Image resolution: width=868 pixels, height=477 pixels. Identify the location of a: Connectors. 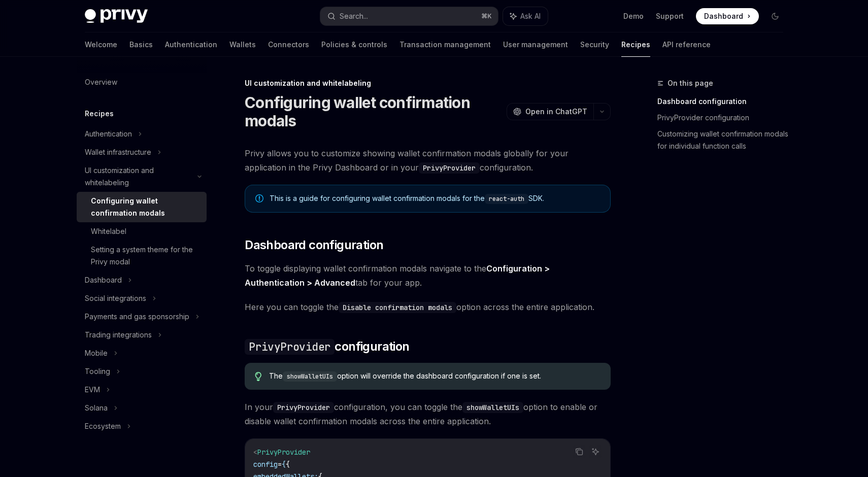
(289, 44).